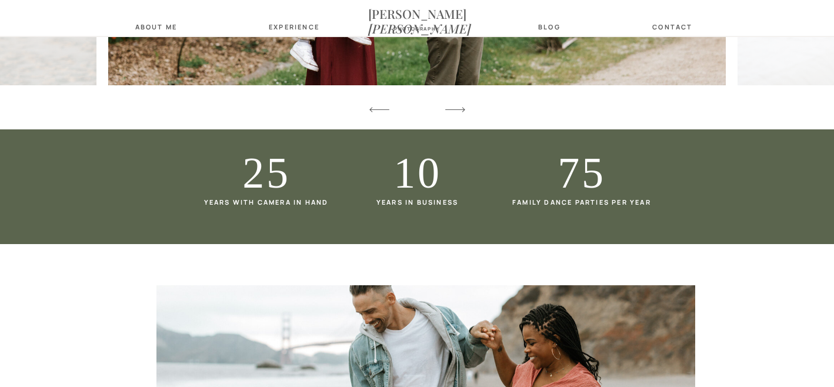  What do you see at coordinates (156, 26) in the screenshot?
I see `a: about Me` at bounding box center [156, 26].